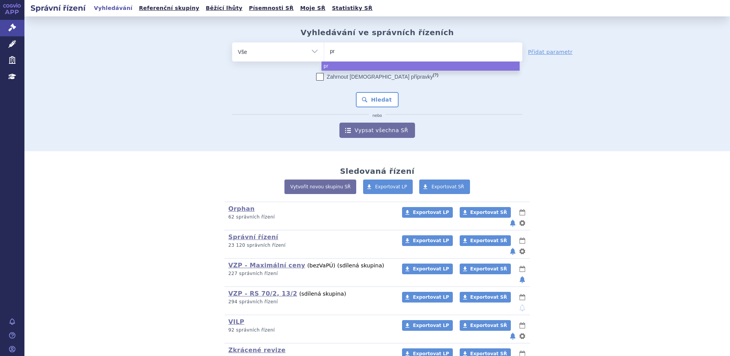 Image resolution: width=730 pixels, height=356 pixels. What do you see at coordinates (352, 8) in the screenshot?
I see `a: Statistiky SŘ` at bounding box center [352, 8].